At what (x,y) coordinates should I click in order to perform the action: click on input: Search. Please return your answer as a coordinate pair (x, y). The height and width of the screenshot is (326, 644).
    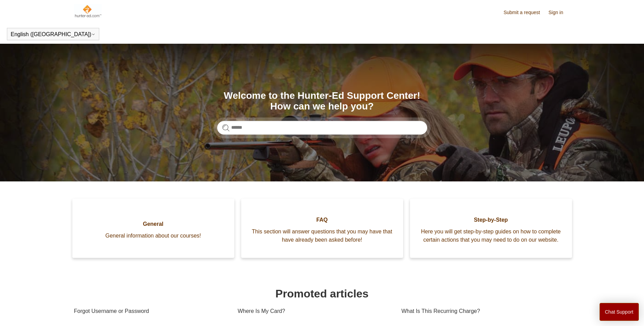
    Looking at the image, I should click on (322, 127).